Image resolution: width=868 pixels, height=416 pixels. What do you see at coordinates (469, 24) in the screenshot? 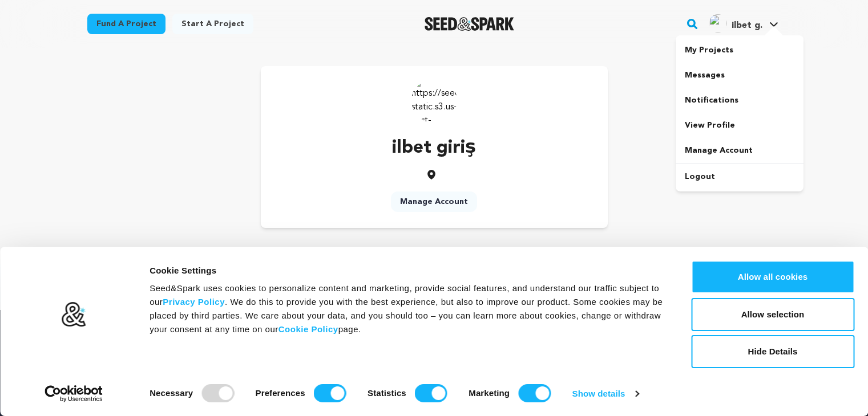
I see `img: Seed&Spark Logo Dark Mode` at bounding box center [469, 24].